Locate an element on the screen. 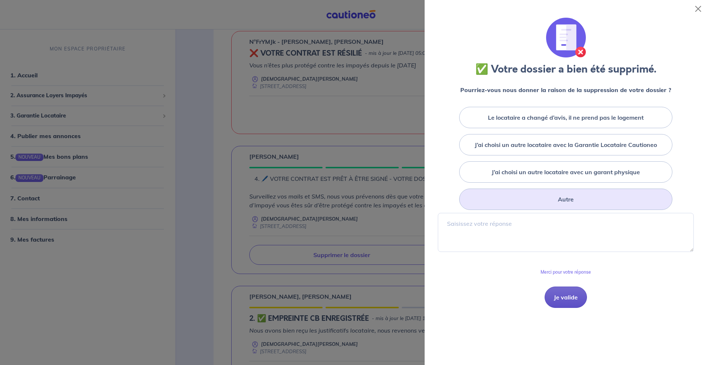 The width and height of the screenshot is (707, 365). label: J’ai choisi un autre locataire avec la Garantie Locataire Cautioneo is located at coordinates (565, 145).